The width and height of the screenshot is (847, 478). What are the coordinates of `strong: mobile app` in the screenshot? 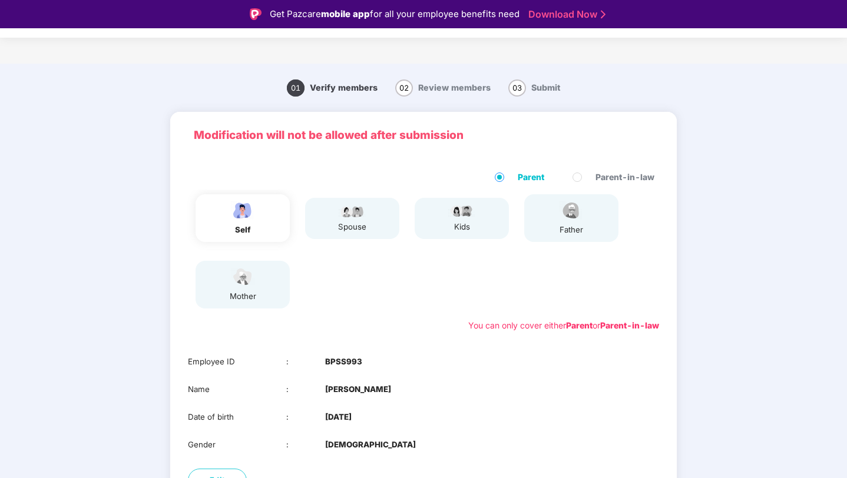 It's located at (345, 14).